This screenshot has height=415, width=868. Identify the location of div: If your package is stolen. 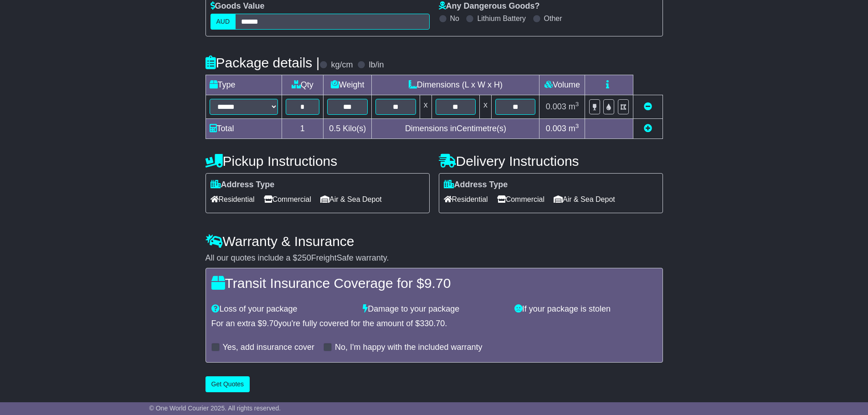
(585, 310).